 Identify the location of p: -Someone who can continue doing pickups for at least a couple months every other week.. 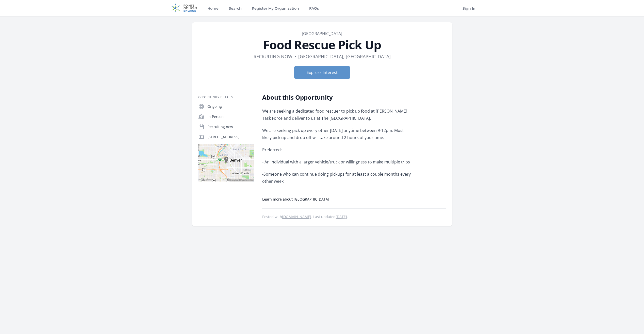
(336, 178).